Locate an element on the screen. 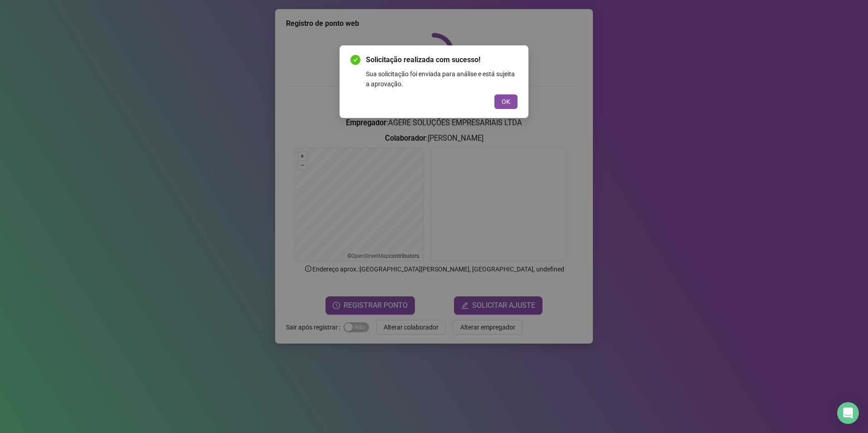 This screenshot has width=868, height=433. span: Solicitação realizada com sucesso! is located at coordinates (442, 60).